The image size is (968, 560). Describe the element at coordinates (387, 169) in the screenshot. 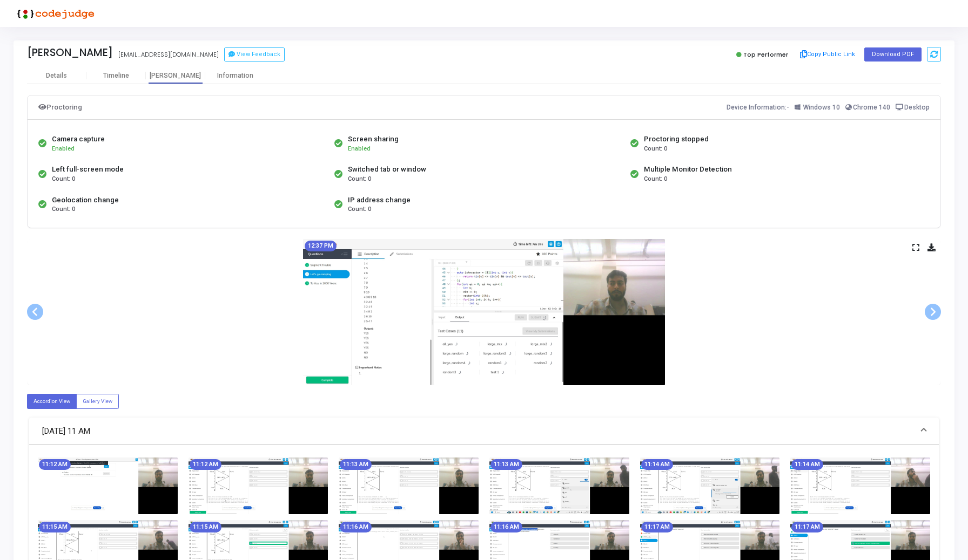

I see `div: Switched tab or window` at that location.